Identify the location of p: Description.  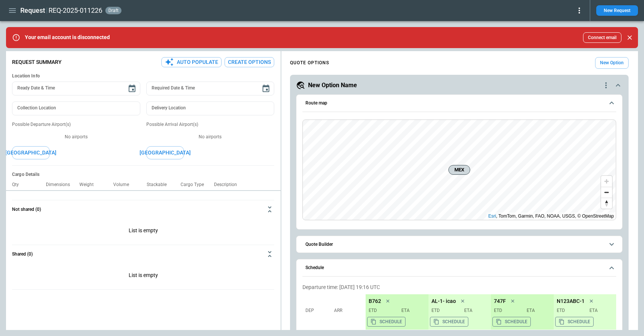
(228, 185).